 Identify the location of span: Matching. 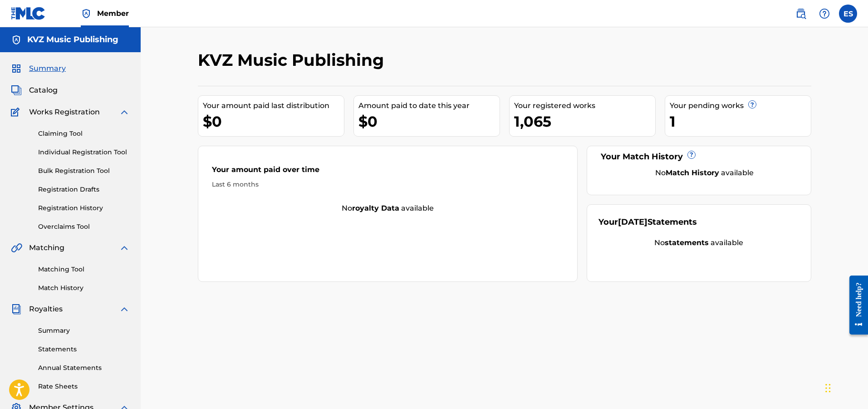
(47, 248).